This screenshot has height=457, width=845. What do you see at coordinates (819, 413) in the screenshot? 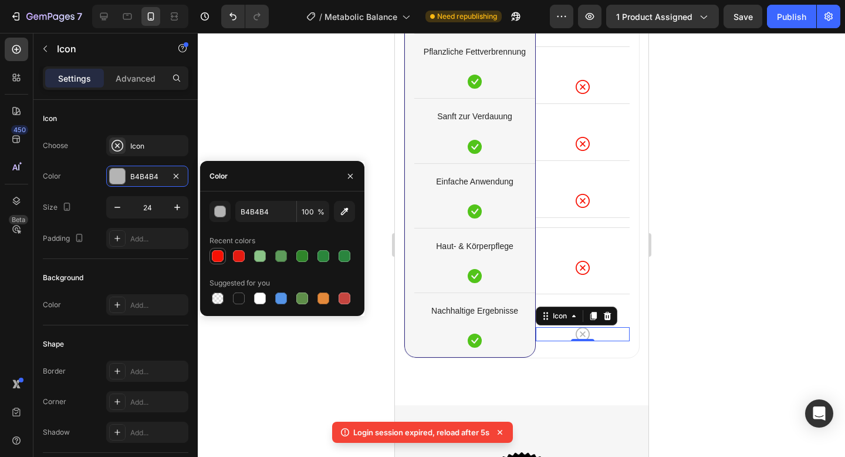
I see `div: Open Intercom Messenger` at bounding box center [819, 413].